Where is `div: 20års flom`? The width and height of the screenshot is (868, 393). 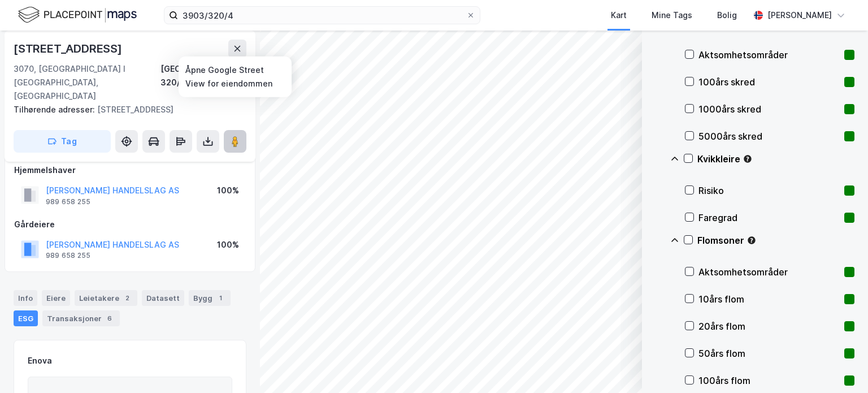
div: 20års flom is located at coordinates (769, 326).